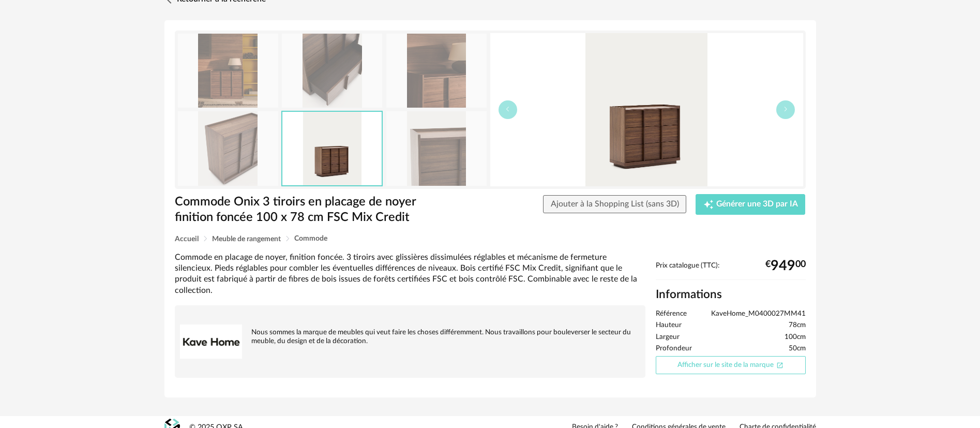  What do you see at coordinates (797, 349) in the screenshot?
I see `span: 50cm` at bounding box center [797, 349].